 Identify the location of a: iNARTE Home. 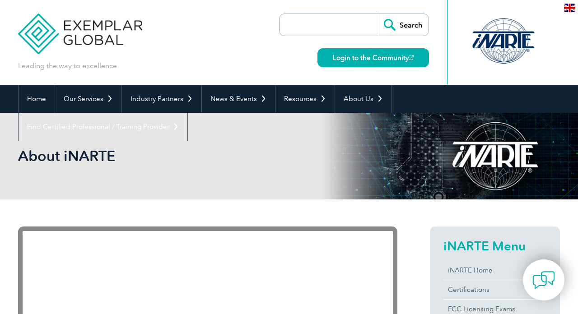
(495, 271).